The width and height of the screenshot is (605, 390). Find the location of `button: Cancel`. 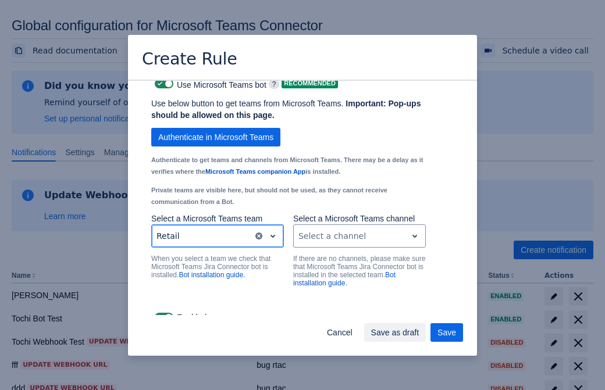

button: Cancel is located at coordinates (340, 333).